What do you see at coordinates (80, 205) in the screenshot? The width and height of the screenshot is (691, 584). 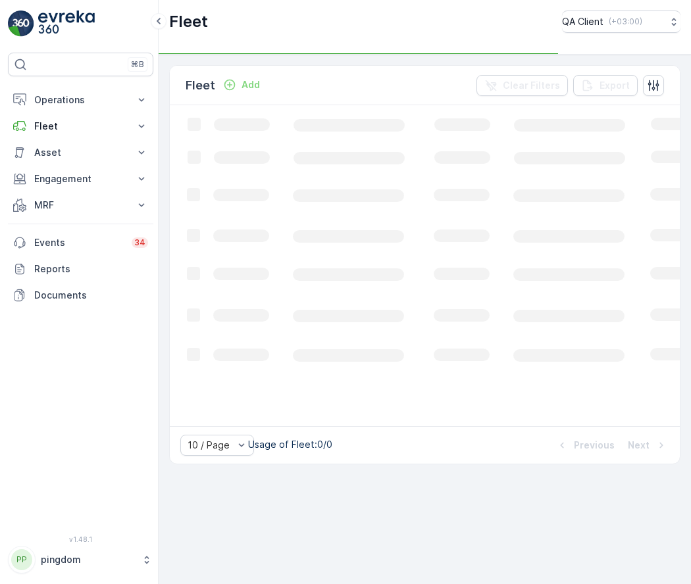 I see `p: MRF` at bounding box center [80, 205].